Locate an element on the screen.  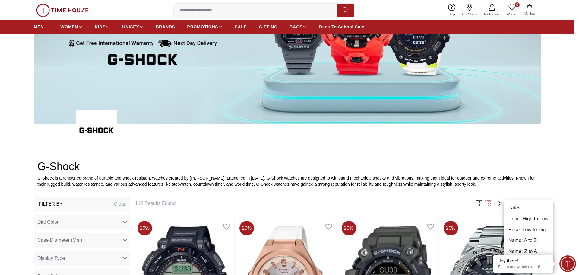
div: Hey there! is located at coordinates (523, 261).